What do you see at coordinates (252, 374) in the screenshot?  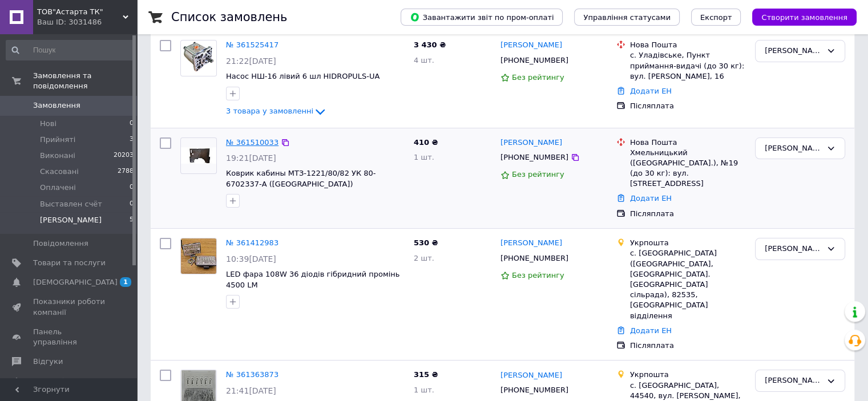 I see `a: № 361363873` at bounding box center [252, 374].